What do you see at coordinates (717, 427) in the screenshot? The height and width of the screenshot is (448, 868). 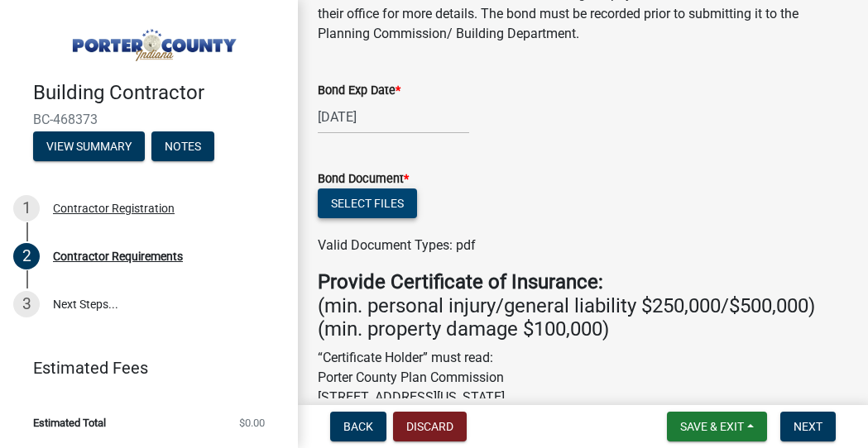 I see `button: Save & Exit` at bounding box center [717, 427].